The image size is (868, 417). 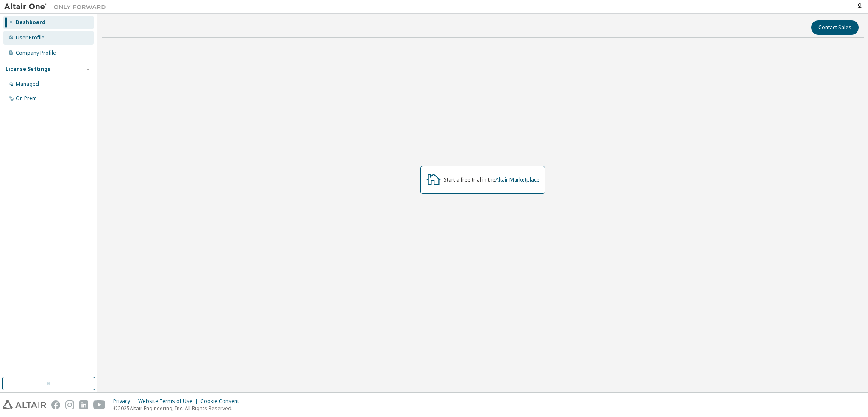 I want to click on p: © 2025 Altair Engineering, Inc. All Rights Reserved., so click(x=178, y=408).